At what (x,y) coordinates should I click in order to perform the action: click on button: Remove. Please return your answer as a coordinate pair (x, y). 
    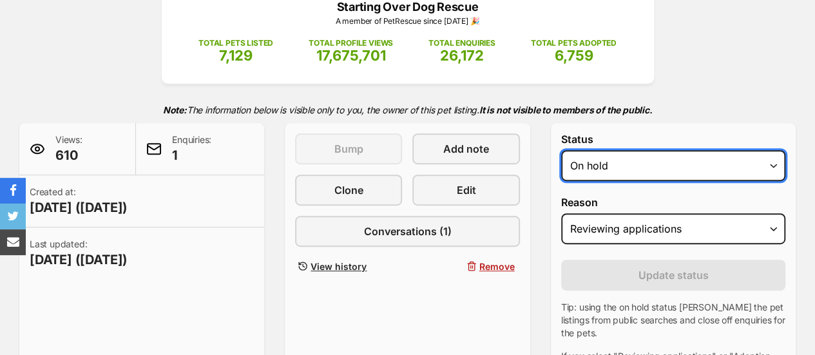
    Looking at the image, I should click on (466, 266).